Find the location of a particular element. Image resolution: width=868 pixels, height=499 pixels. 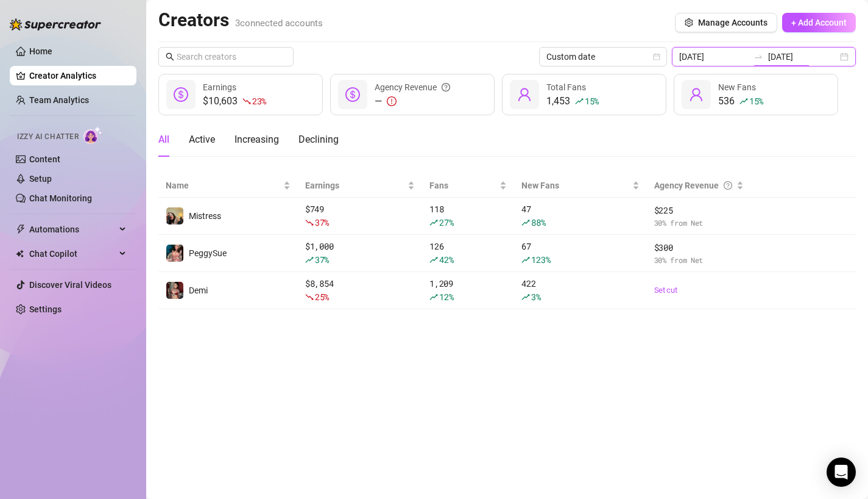

input: Start date is located at coordinates (714, 57).